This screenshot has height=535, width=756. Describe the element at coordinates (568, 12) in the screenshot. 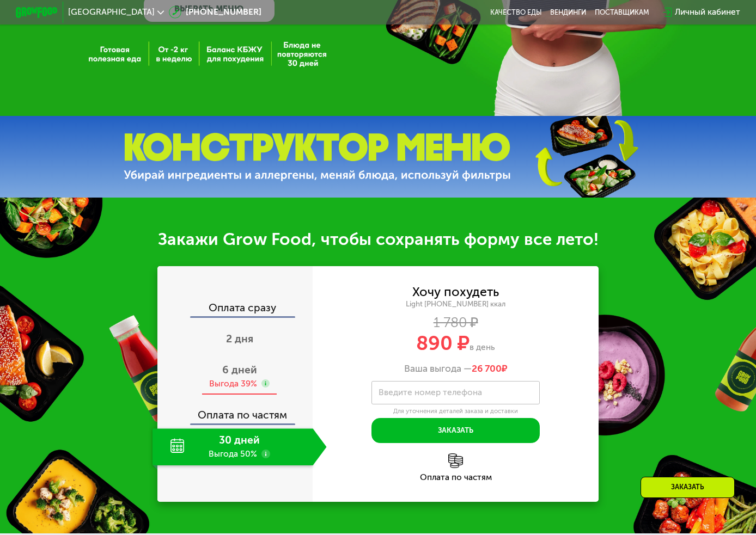

I see `a: Вендинги` at that location.